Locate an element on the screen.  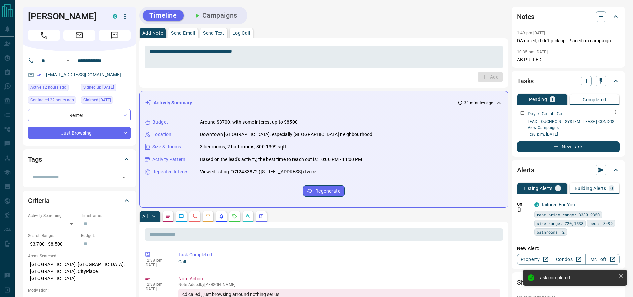
a: Tailored For You is located at coordinates (558, 205).